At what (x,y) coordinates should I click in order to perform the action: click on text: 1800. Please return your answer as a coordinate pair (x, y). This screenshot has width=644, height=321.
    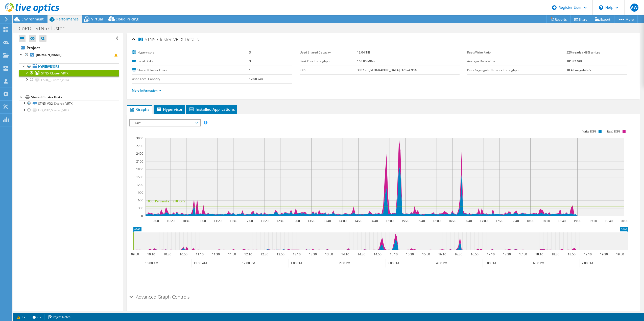
    Looking at the image, I should click on (140, 169).